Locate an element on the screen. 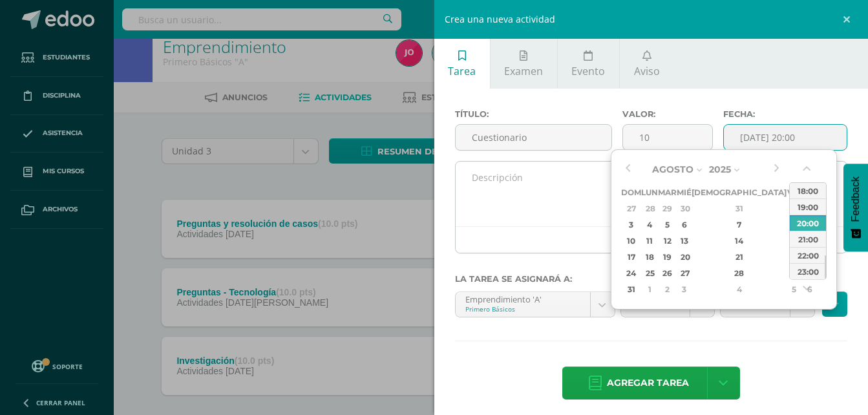 The image size is (868, 415). div: 13 is located at coordinates (684, 240).